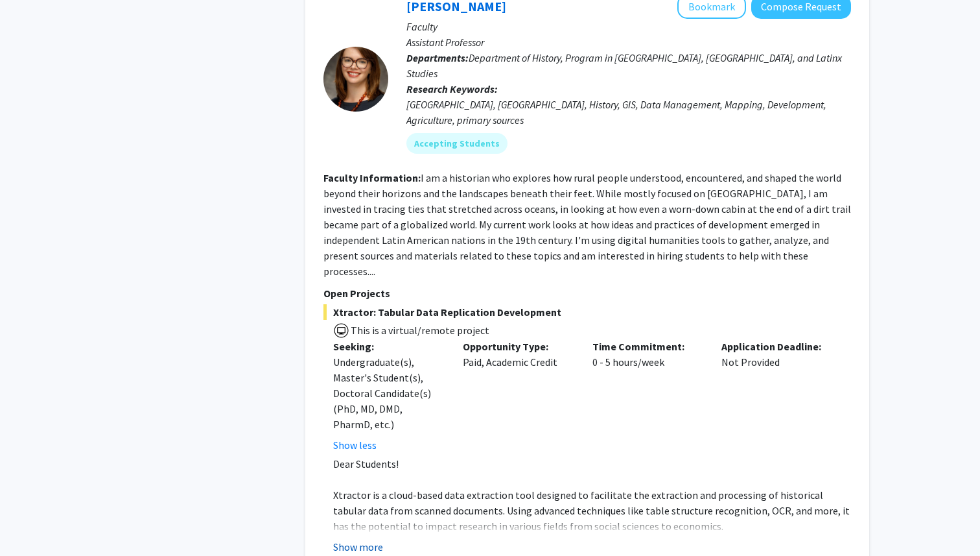 The width and height of the screenshot is (980, 556). Describe the element at coordinates (588, 293) in the screenshot. I see `p: Open Projects` at that location.